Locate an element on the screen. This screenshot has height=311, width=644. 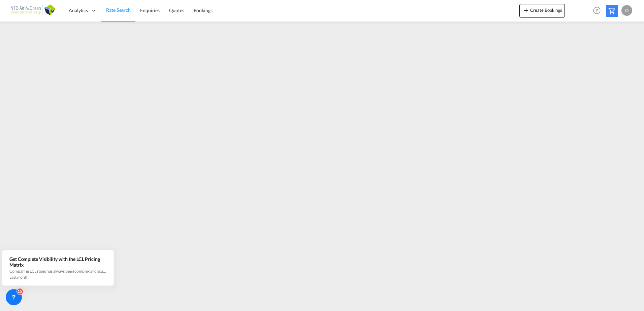
span: Rate Search is located at coordinates (118, 10).